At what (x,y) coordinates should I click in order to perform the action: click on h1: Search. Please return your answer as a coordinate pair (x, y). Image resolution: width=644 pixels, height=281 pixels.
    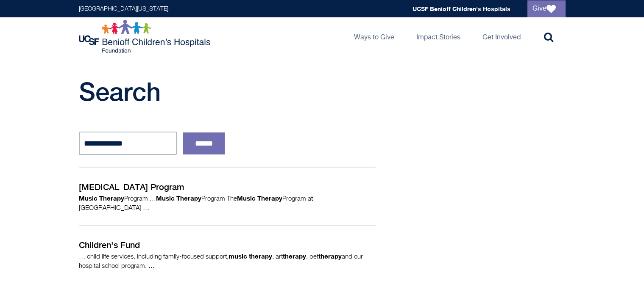
    Looking at the image, I should click on (242, 91).